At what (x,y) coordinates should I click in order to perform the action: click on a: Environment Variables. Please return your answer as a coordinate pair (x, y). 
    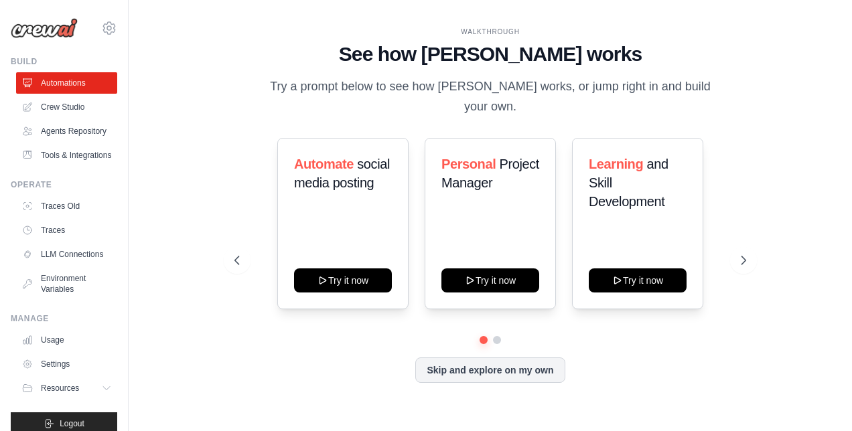
    Looking at the image, I should click on (66, 284).